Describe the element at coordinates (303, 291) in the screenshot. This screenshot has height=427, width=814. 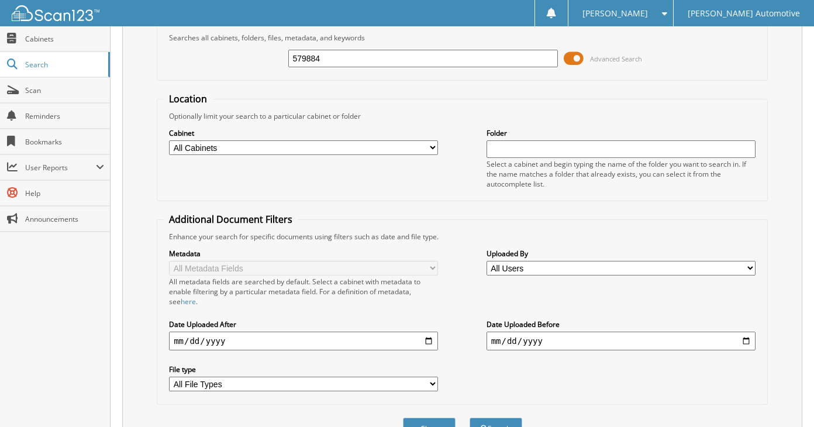
I see `div: All metadata fields are searched by default. Select a cabinet with metadata to enable filtering b...` at that location.